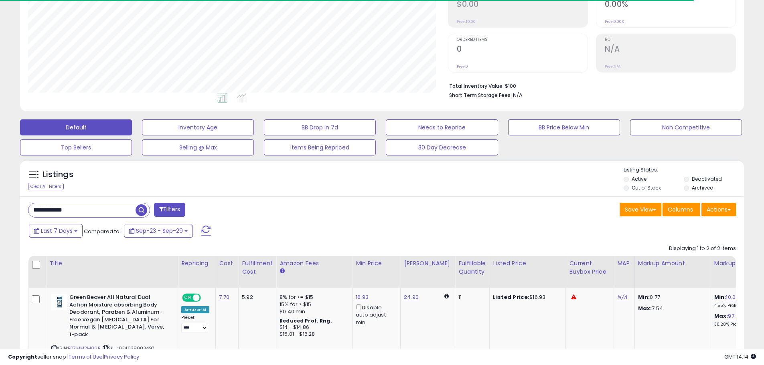 This screenshot has width=764, height=365. Describe the element at coordinates (313, 312) in the screenshot. I see `div: $0.40 min` at that location.